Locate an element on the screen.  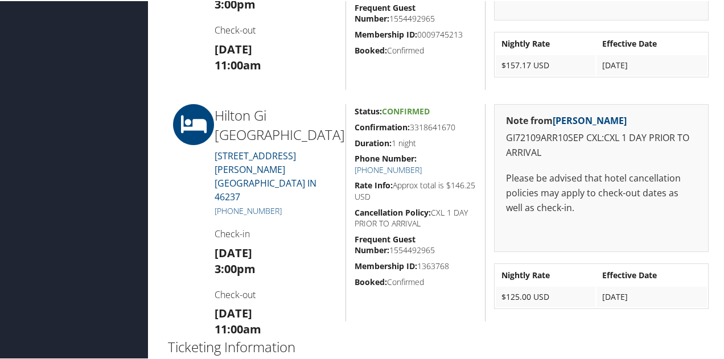
strong: Note from is located at coordinates (567, 120).